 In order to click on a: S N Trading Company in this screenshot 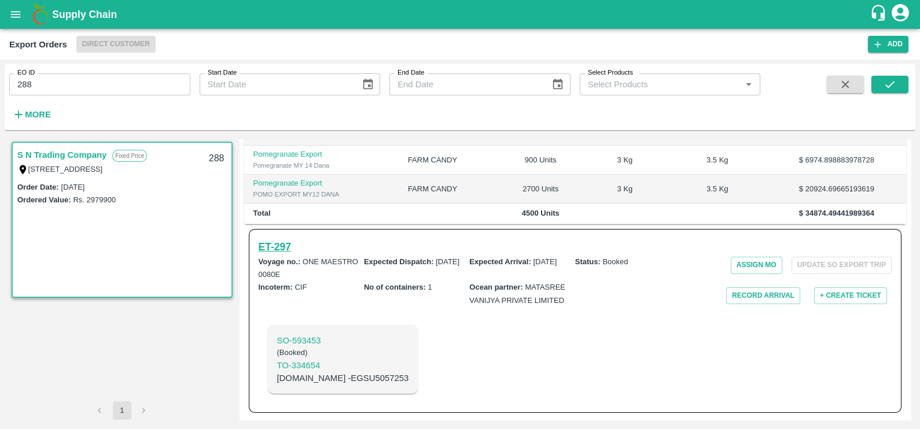, I will do `click(62, 155)`.